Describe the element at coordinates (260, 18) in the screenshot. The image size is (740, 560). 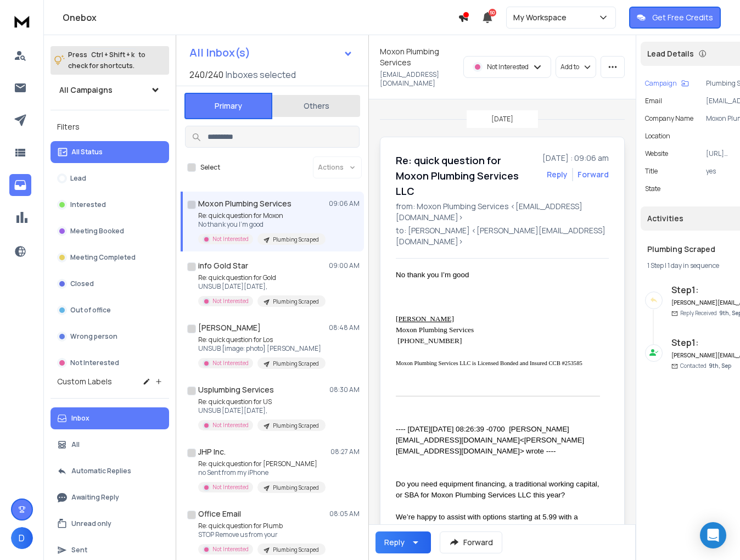
I see `h1: Onebox` at that location.